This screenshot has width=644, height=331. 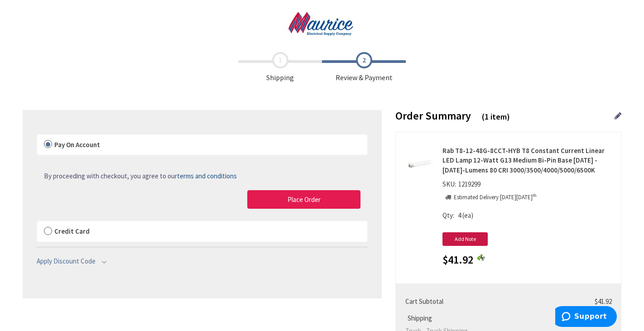 What do you see at coordinates (66, 261) in the screenshot?
I see `span: Apply Discount Code` at bounding box center [66, 261].